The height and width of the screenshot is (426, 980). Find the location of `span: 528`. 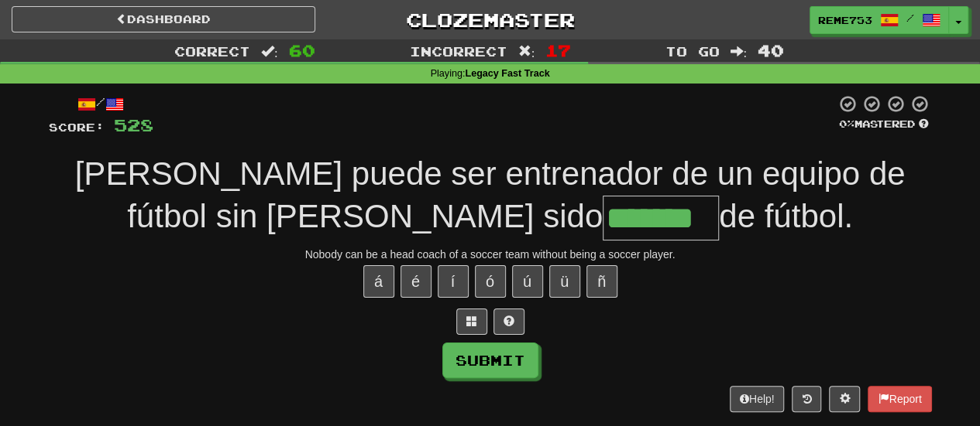

span: 528 is located at coordinates (133, 125).